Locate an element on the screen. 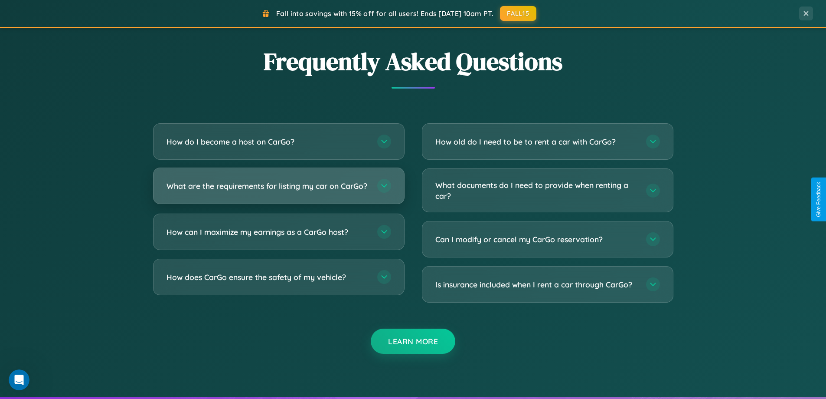 The width and height of the screenshot is (826, 399). h2: Frequently Asked Questions is located at coordinates (413, 61).